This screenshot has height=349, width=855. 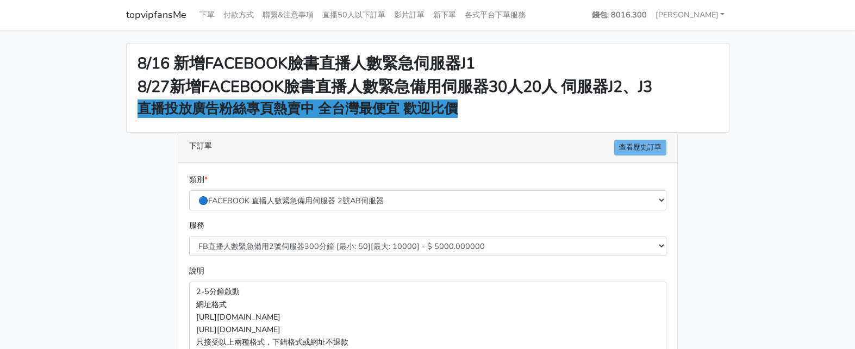 What do you see at coordinates (197, 271) in the screenshot?
I see `label: 說明` at bounding box center [197, 271].